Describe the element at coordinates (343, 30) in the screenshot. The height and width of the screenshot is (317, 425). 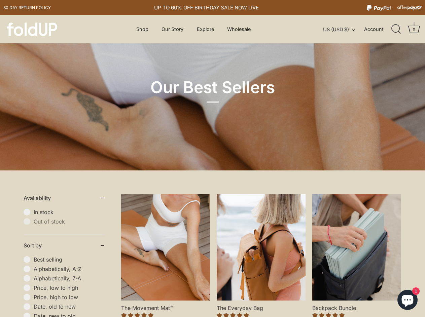
I see `button: US (USD $)` at that location.